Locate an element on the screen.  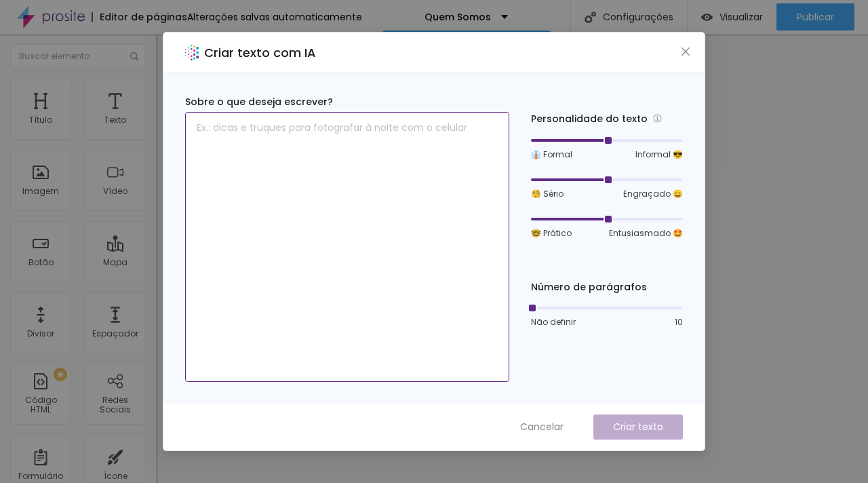
span: Informal 😎 is located at coordinates (659, 155).